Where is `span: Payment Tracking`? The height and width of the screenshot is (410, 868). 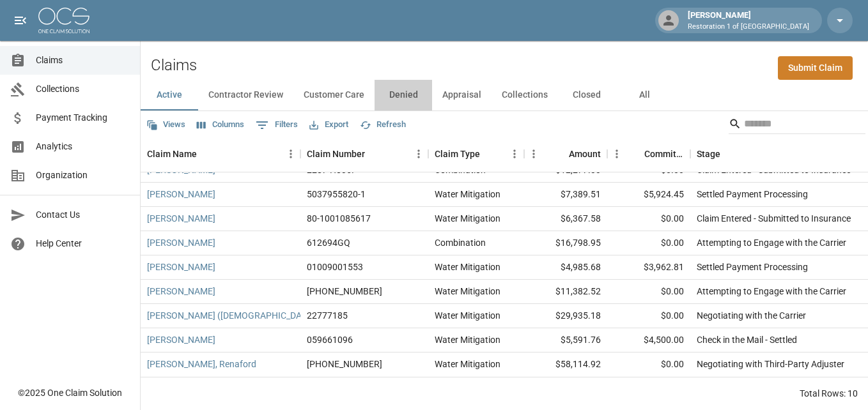 span: Payment Tracking is located at coordinates (82, 117).